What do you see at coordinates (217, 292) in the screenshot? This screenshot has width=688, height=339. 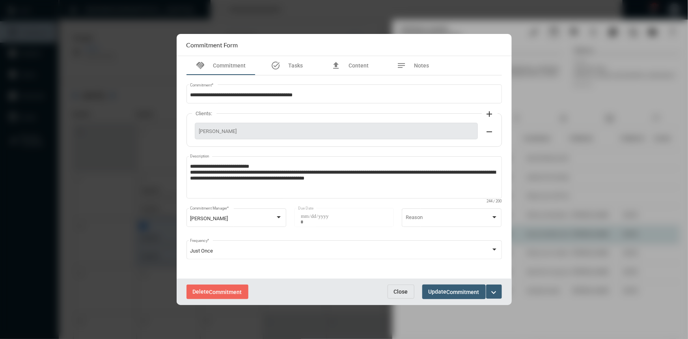 I see `span: Delete` at bounding box center [217, 292].